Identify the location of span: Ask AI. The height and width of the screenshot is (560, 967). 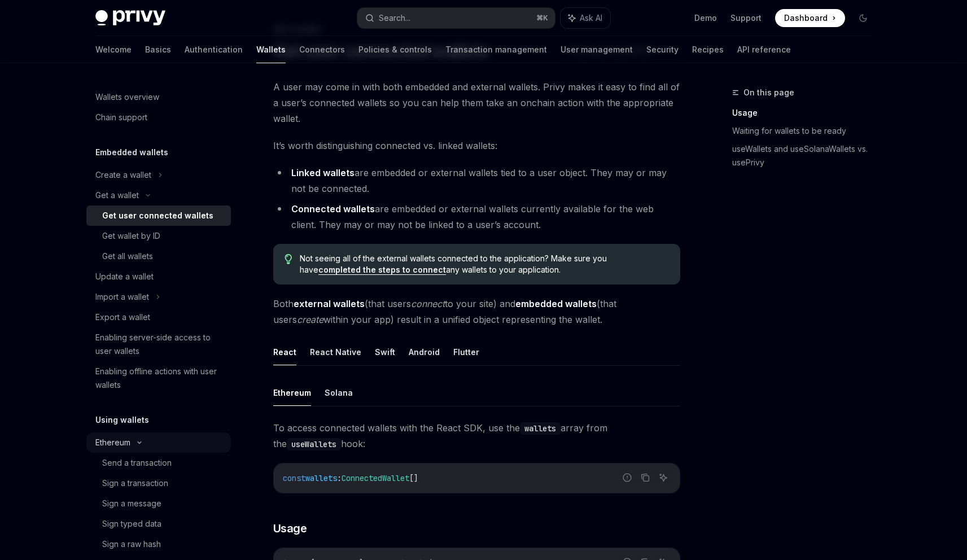
(591, 18).